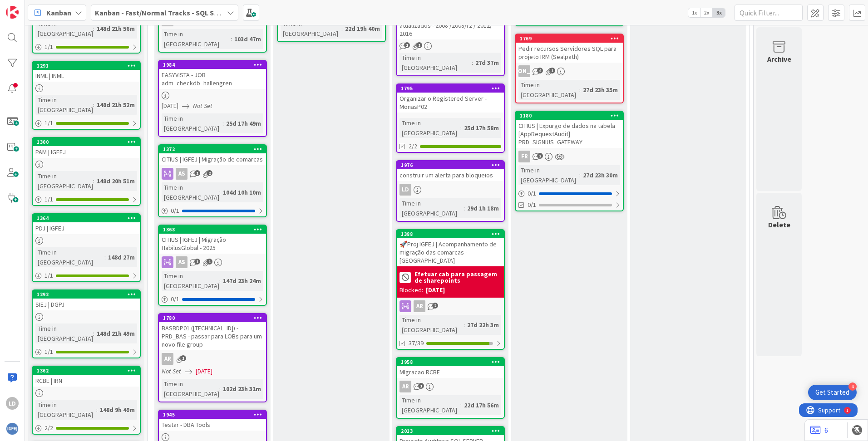 This screenshot has width=868, height=441. What do you see at coordinates (86, 428) in the screenshot?
I see `div: 2/2` at bounding box center [86, 428].